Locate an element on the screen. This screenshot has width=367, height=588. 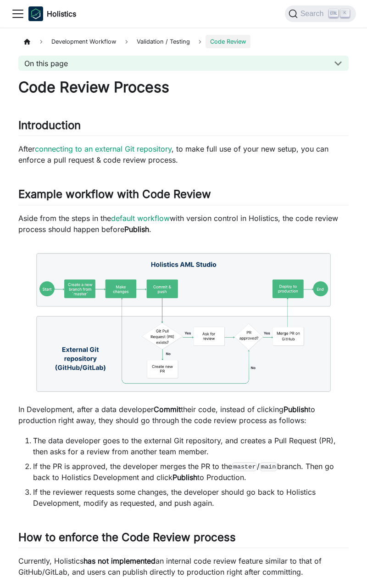
a: default workflow is located at coordinates (140, 218).